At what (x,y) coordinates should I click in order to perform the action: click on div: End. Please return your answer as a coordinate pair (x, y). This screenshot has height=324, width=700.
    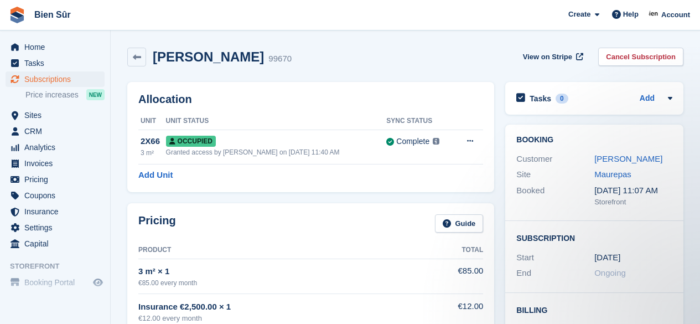
    Looking at the image, I should click on (555, 273).